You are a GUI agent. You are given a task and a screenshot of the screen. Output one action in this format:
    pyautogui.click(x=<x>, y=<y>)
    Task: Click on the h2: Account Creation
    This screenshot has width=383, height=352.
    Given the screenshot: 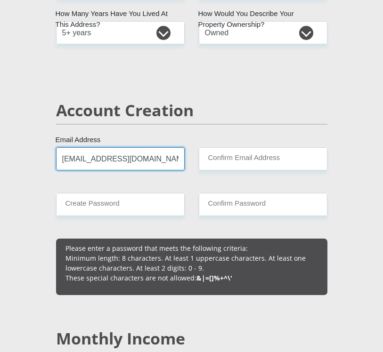 What is the action you would take?
    pyautogui.click(x=192, y=110)
    